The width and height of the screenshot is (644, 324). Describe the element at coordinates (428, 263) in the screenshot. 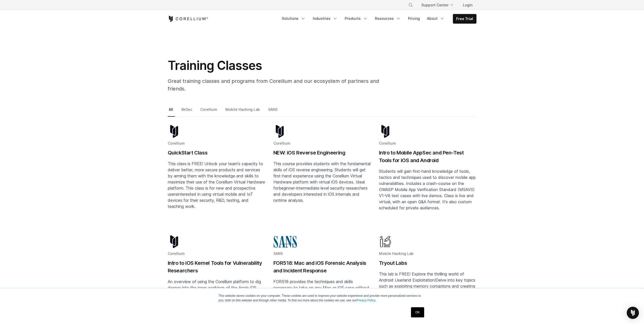

I see `h2: Tryout Labs` at that location.